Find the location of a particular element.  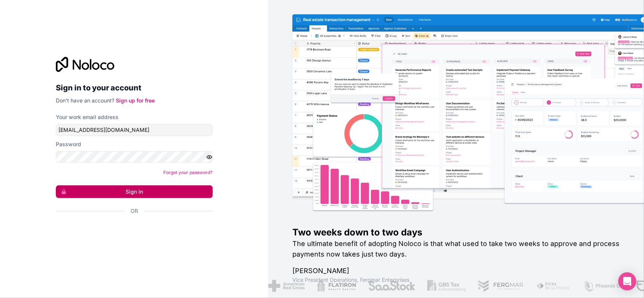

h1: Vice President Operations , Fergmar Enterprises is located at coordinates (456, 280).